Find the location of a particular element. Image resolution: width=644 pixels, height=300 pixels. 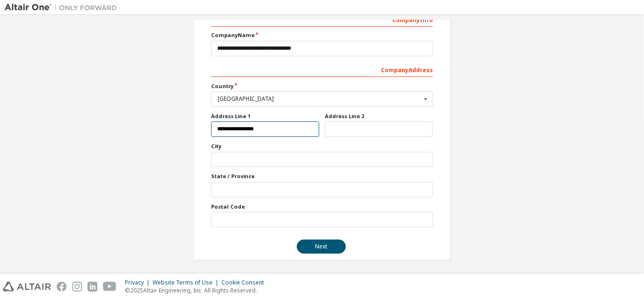

label: Country is located at coordinates (322, 86).